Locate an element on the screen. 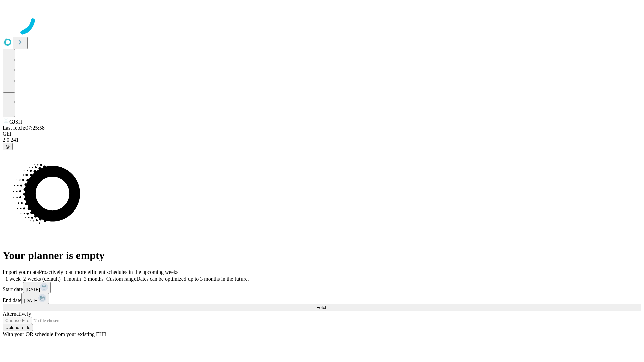  div: End date is located at coordinates (322, 298).